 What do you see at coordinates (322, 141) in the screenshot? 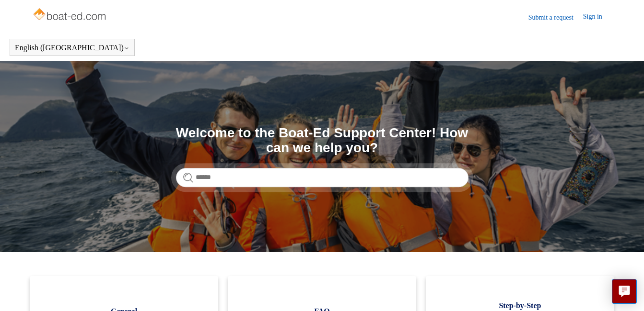
I see `h1: Welcome to the Boat-Ed Support Center! How can we help you?` at bounding box center [322, 141].